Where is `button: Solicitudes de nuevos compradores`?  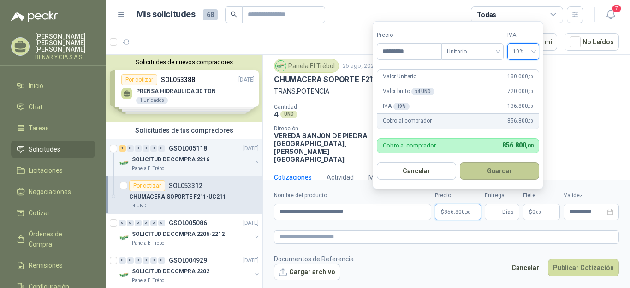 button: Solicitudes de nuevos compradores is located at coordinates (184, 62).